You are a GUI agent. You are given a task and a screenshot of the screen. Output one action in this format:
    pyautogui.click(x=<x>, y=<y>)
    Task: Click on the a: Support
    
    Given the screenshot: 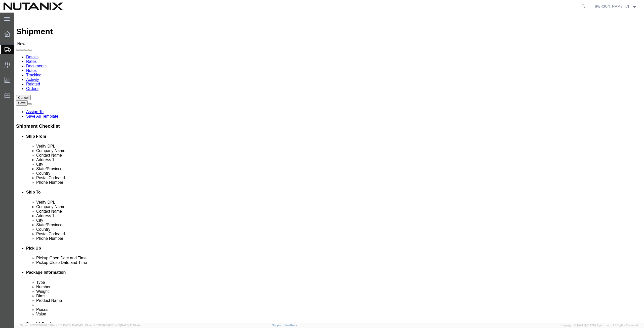 What is the action you would take?
    pyautogui.click(x=279, y=326)
    